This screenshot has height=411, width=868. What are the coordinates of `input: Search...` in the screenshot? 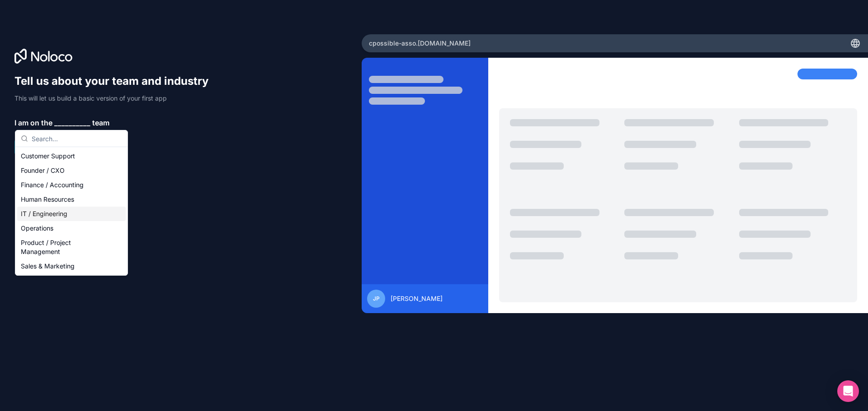 It's located at (77, 138).